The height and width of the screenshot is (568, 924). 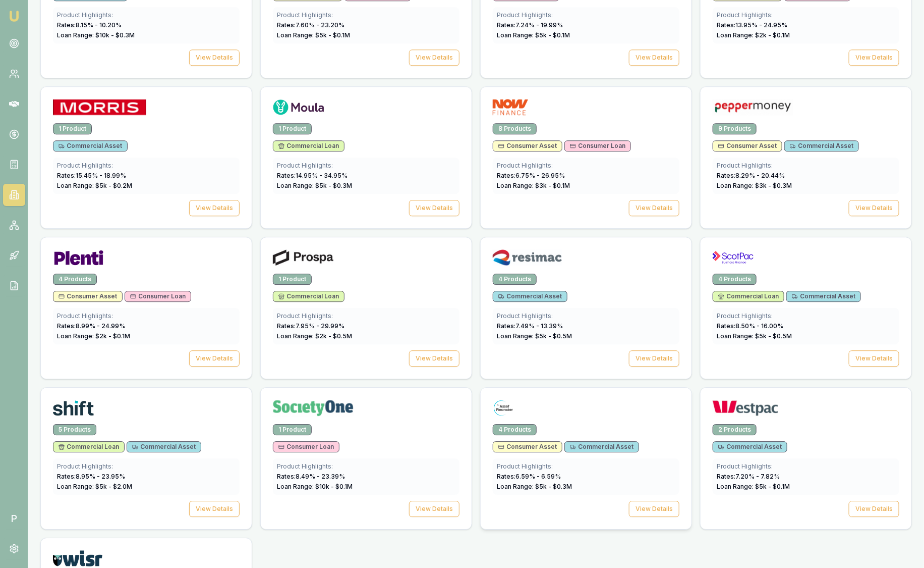 What do you see at coordinates (314, 408) in the screenshot?
I see `img: Society One logo` at bounding box center [314, 408].